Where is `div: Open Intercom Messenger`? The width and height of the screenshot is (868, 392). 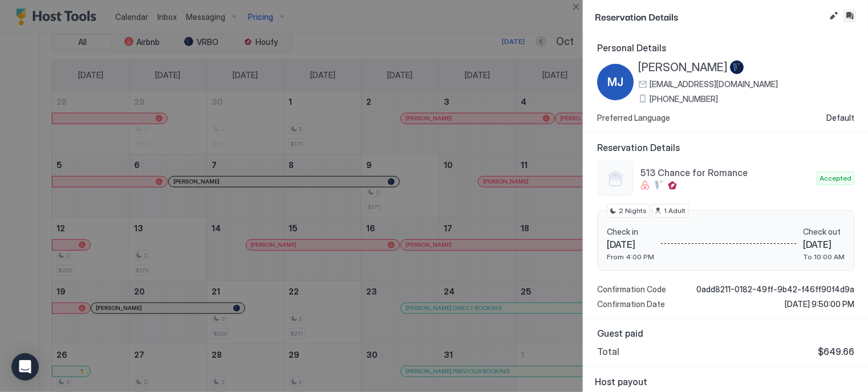
div: Open Intercom Messenger is located at coordinates (25, 367).